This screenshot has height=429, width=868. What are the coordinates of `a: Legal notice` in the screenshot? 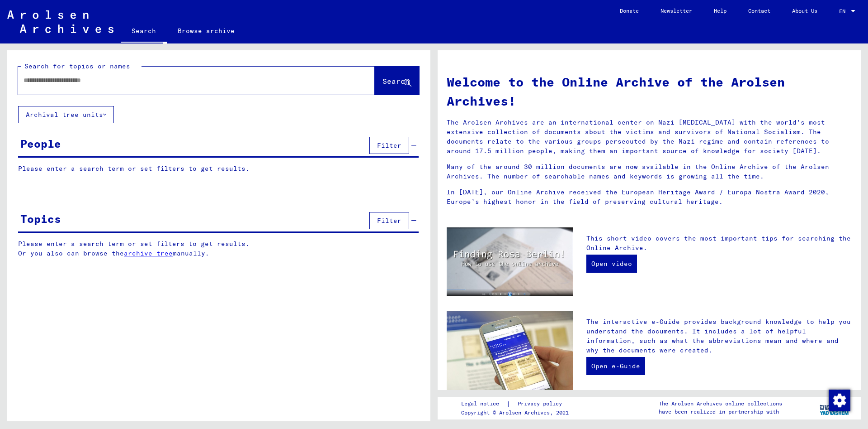 It's located at (484, 403).